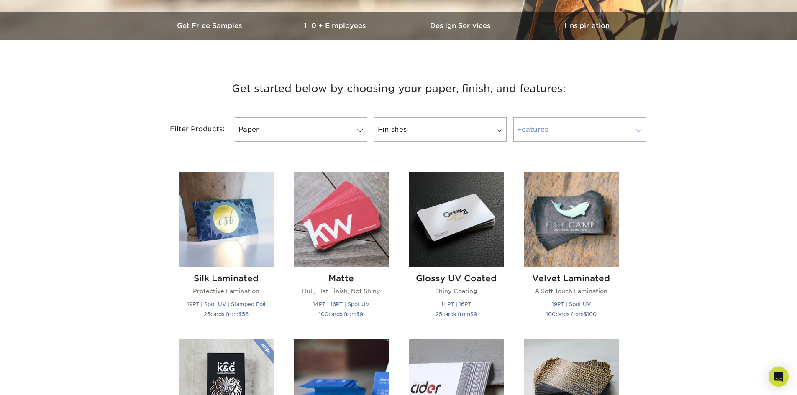  Describe the element at coordinates (571, 291) in the screenshot. I see `p: A Soft Touch Lamination` at that location.